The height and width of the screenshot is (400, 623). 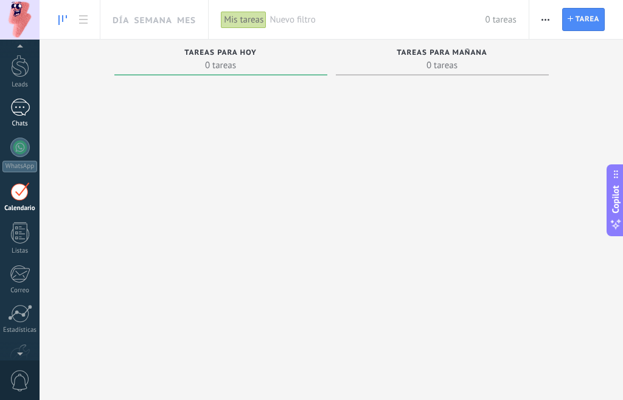 What do you see at coordinates (442, 54) in the screenshot?
I see `div: Tareas para mañana` at bounding box center [442, 54].